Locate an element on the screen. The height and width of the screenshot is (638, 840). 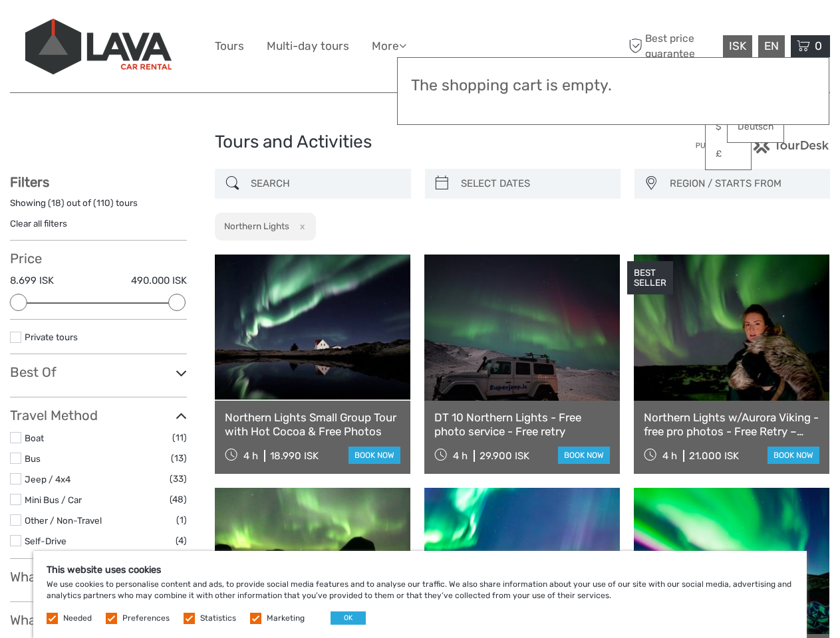
label: 110 is located at coordinates (103, 203).